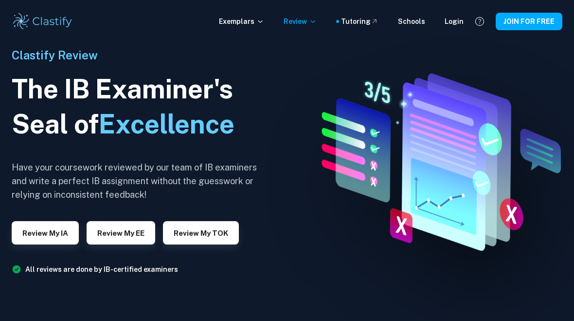 The width and height of the screenshot is (574, 321). What do you see at coordinates (412, 21) in the screenshot?
I see `a: Schools` at bounding box center [412, 21].